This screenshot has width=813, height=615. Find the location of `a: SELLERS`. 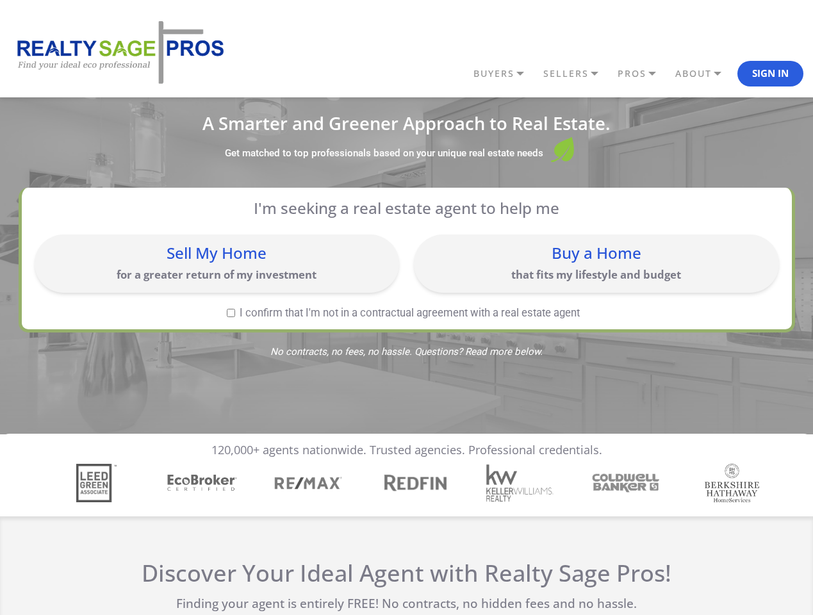

a: SELLERS is located at coordinates (577, 74).